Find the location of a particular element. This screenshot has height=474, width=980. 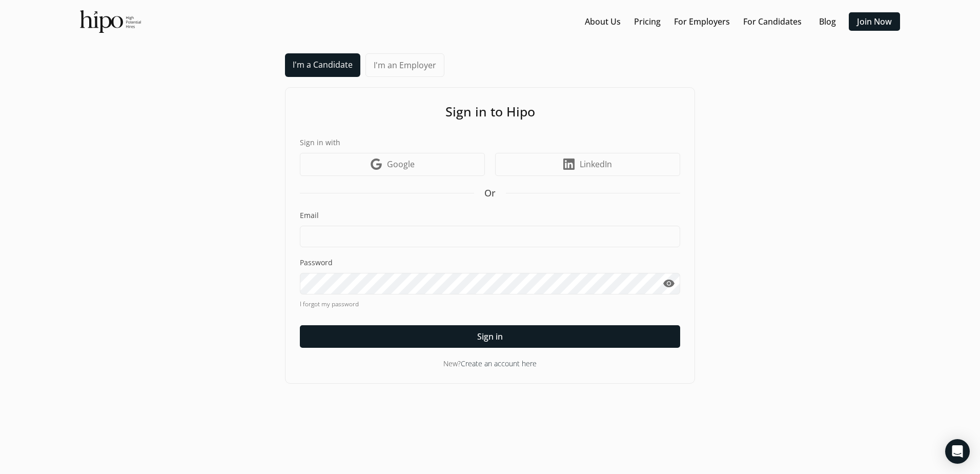

h1: Sign in to Hipo is located at coordinates (490, 112).